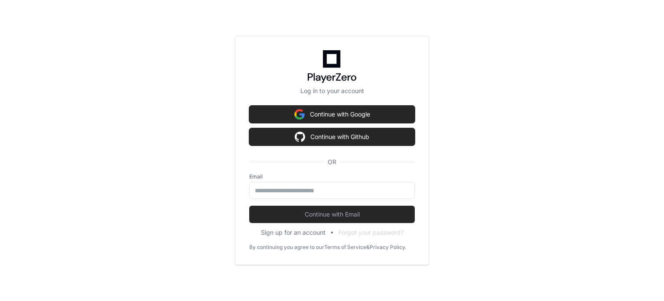 The width and height of the screenshot is (664, 301). I want to click on span: Continue with Email, so click(332, 215).